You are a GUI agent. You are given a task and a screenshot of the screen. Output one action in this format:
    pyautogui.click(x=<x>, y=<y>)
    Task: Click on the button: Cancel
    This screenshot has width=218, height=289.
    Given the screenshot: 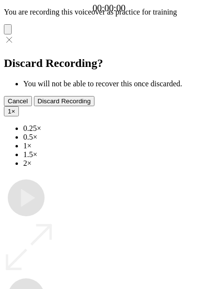 What is the action you would take?
    pyautogui.click(x=18, y=101)
    